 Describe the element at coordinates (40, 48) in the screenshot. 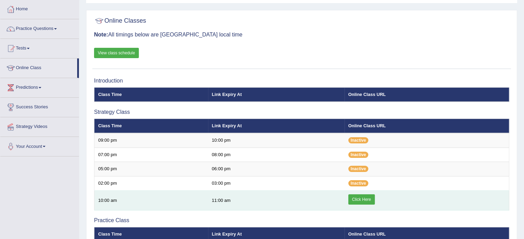

I see `a: Tests` at that location.